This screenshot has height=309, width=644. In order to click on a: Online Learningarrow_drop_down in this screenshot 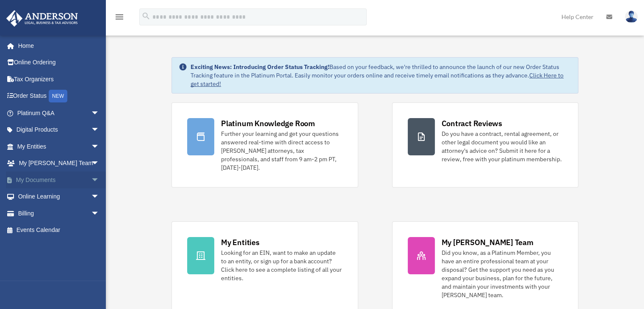, I will do `click(59, 197)`.